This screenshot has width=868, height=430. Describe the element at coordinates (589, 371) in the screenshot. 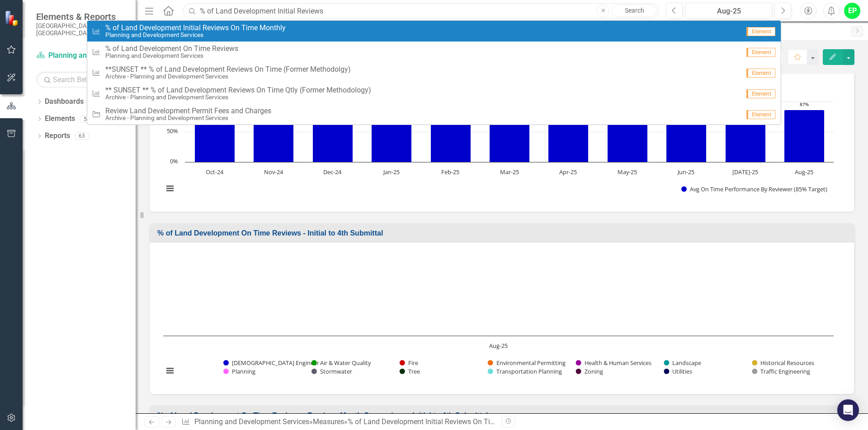

I see `button: Show Zoning` at that location.